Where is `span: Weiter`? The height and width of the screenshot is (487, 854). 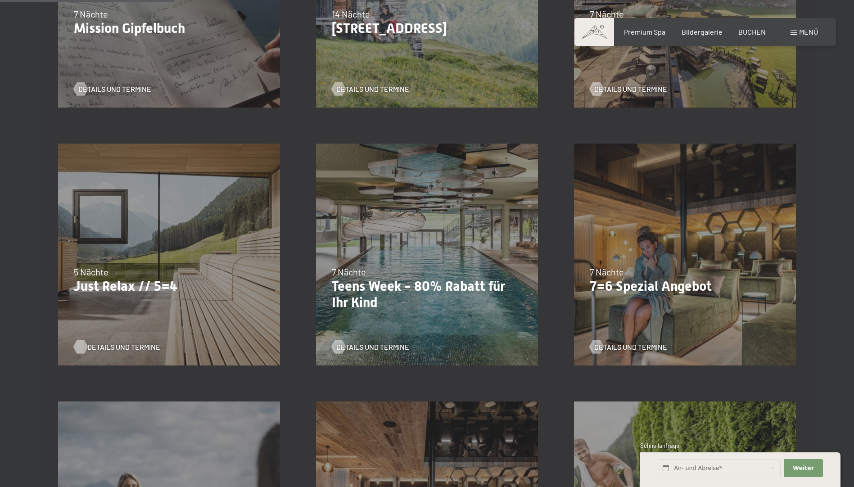
span: Weiter is located at coordinates (803, 468).